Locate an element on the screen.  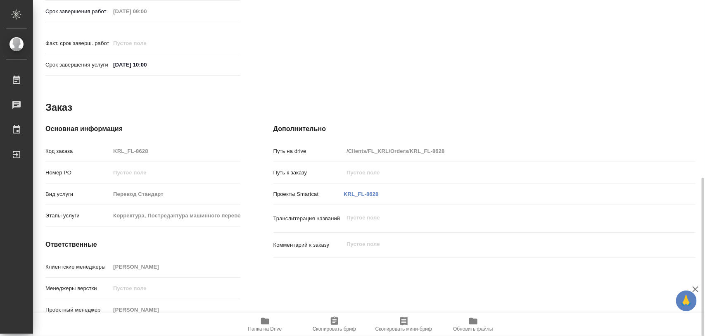
span: Скопировать мини-бриф is located at coordinates (403, 329).